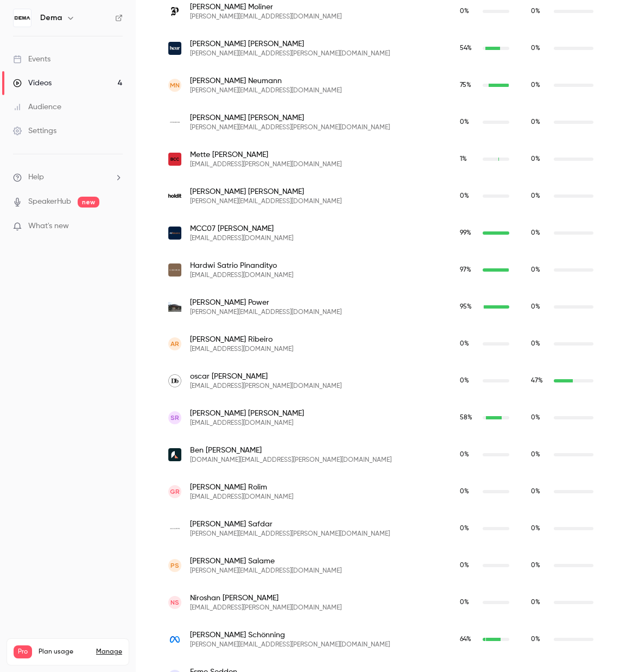 This screenshot has width=626, height=672. What do you see at coordinates (23, 652) in the screenshot?
I see `span: Pro` at bounding box center [23, 652].